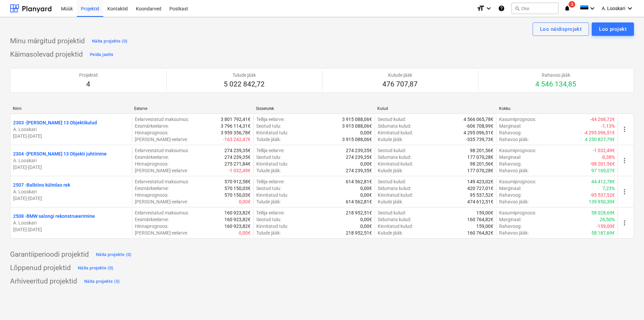 Image resolution: width=644 pixels, height=320 pixels. Describe the element at coordinates (603, 181) in the screenshot. I see `p: 44 412,78€` at that location.